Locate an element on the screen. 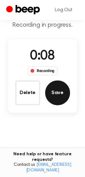 This screenshot has width=85, height=177. div: Recording is located at coordinates (42, 71).